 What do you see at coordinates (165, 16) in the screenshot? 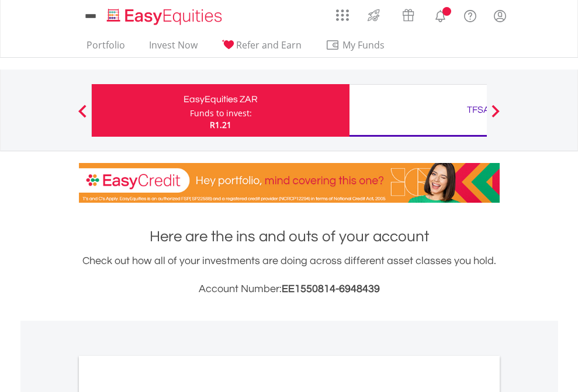
I see `img: EasyEquities_Logo.png` at bounding box center [165, 16].